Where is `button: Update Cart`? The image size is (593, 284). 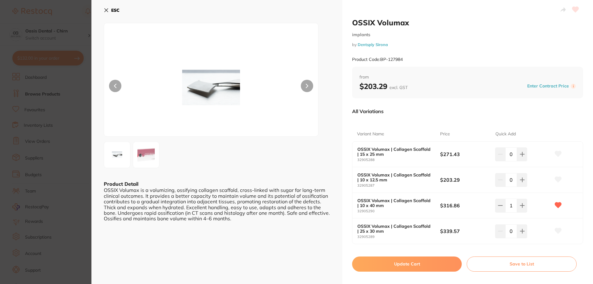
button: Update Cart is located at coordinates (407, 264).